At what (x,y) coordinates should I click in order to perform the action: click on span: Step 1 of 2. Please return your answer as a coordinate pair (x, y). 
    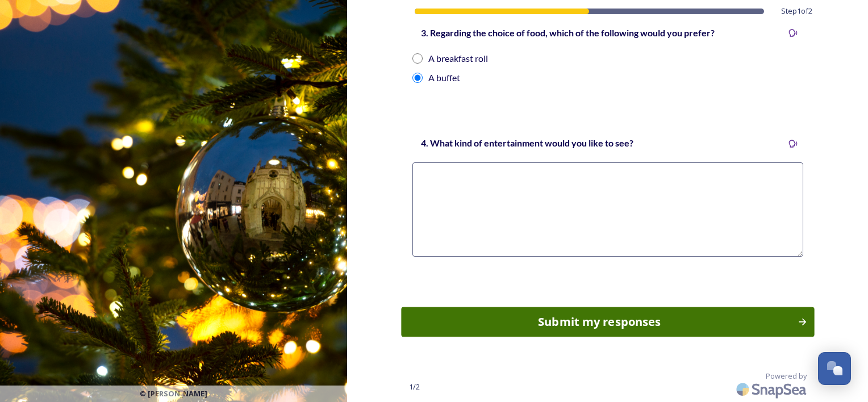
    Looking at the image, I should click on (796, 11).